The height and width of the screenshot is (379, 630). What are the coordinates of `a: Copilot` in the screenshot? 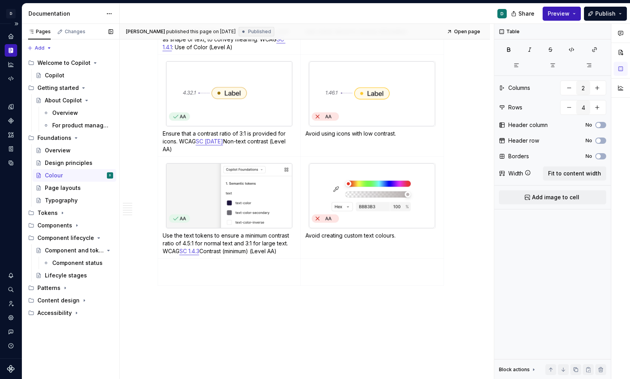 It's located at (74, 75).